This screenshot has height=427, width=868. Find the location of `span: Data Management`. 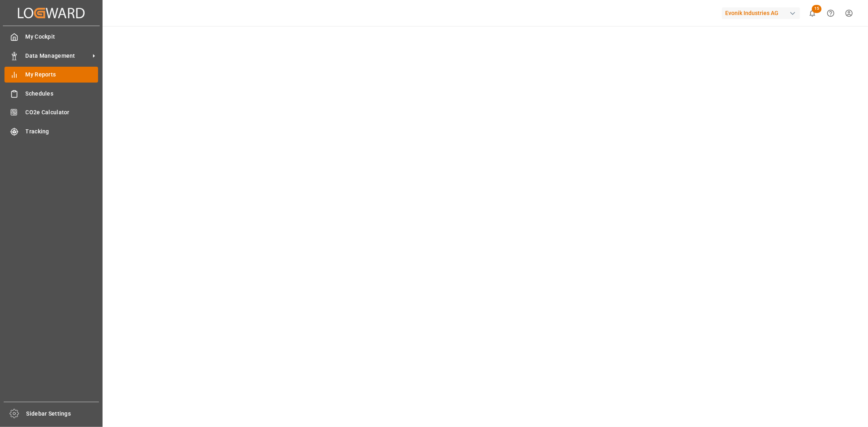

span: Data Management is located at coordinates (58, 56).